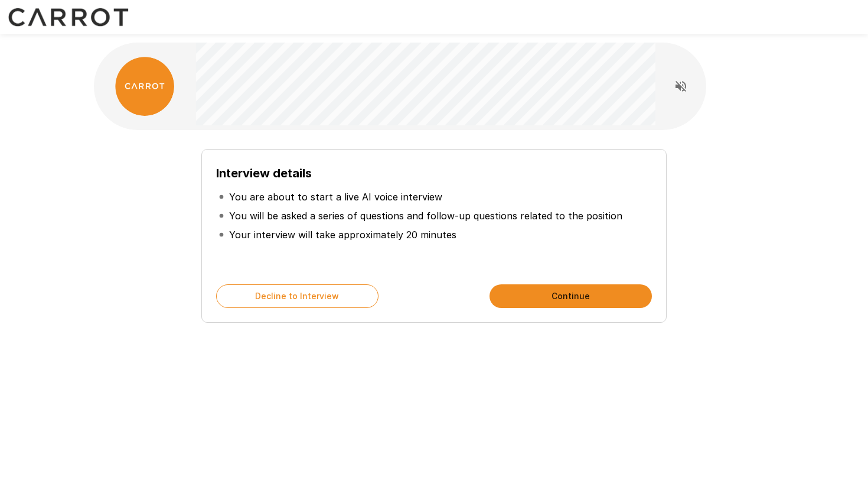 The height and width of the screenshot is (496, 868). What do you see at coordinates (426, 215) in the screenshot?
I see `p: You will be asked a series of questions and follow-up questions related to the position` at bounding box center [426, 215].